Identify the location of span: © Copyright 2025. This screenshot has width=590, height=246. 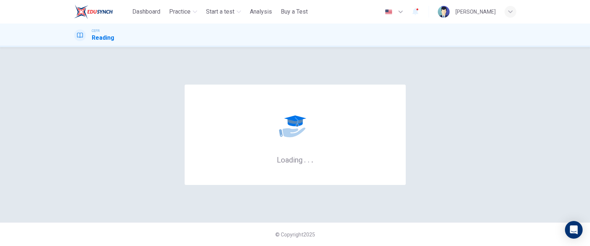
(295, 235).